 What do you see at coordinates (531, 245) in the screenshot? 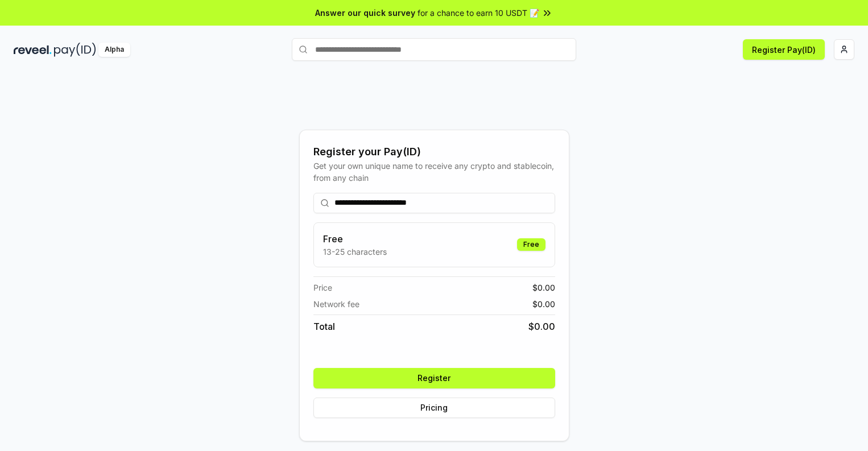
I see `div: Free` at bounding box center [531, 245].